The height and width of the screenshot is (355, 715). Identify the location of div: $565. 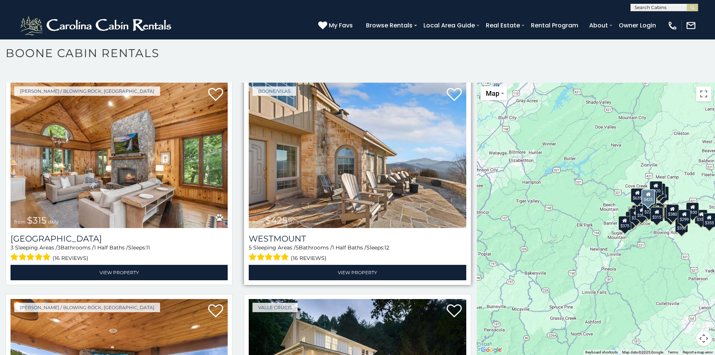
(648, 196).